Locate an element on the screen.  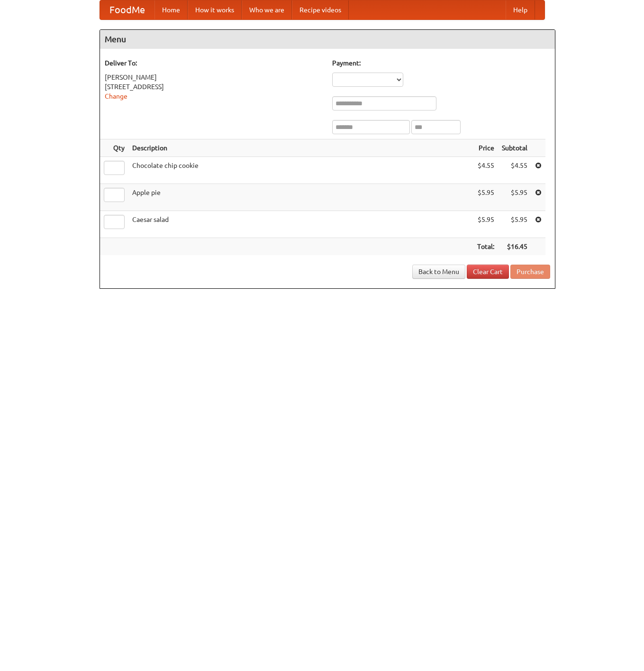
a: Home is located at coordinates (171, 10).